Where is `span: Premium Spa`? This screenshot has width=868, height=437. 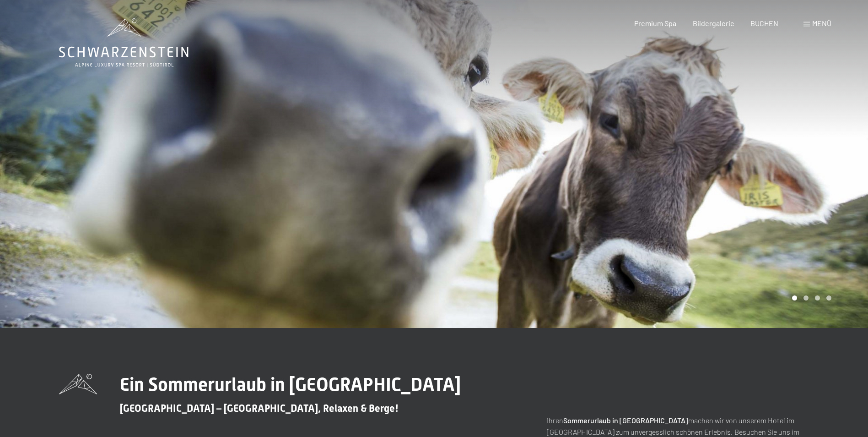
span: Premium Spa is located at coordinates (655, 23).